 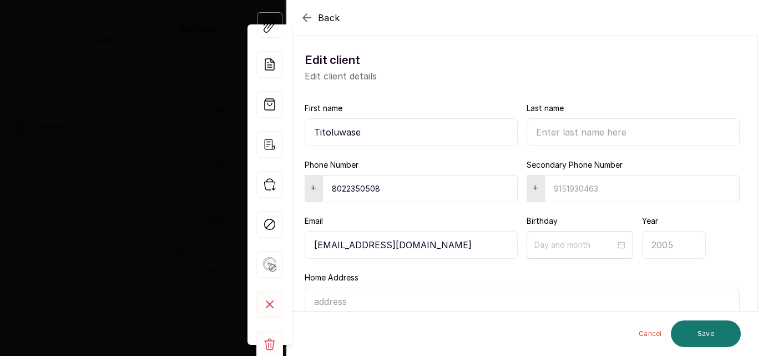 I want to click on label: Secondary Phone Number, so click(x=574, y=165).